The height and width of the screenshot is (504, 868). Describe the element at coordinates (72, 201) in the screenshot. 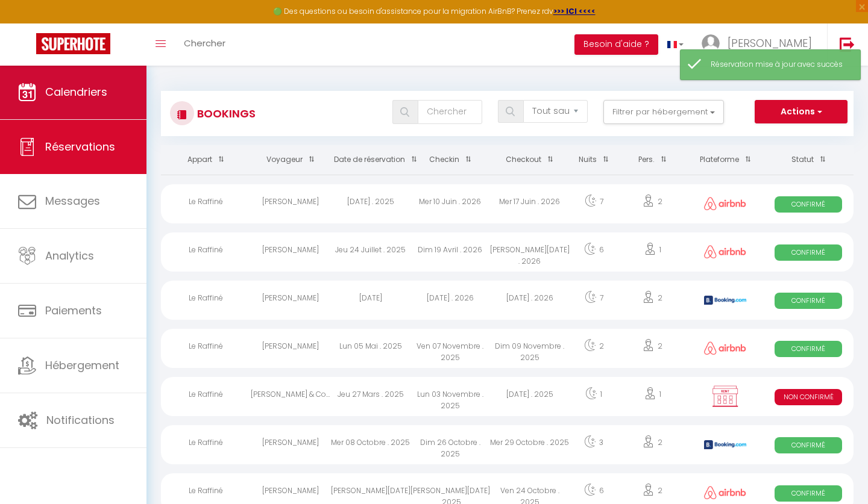

I see `span: Messages` at that location.